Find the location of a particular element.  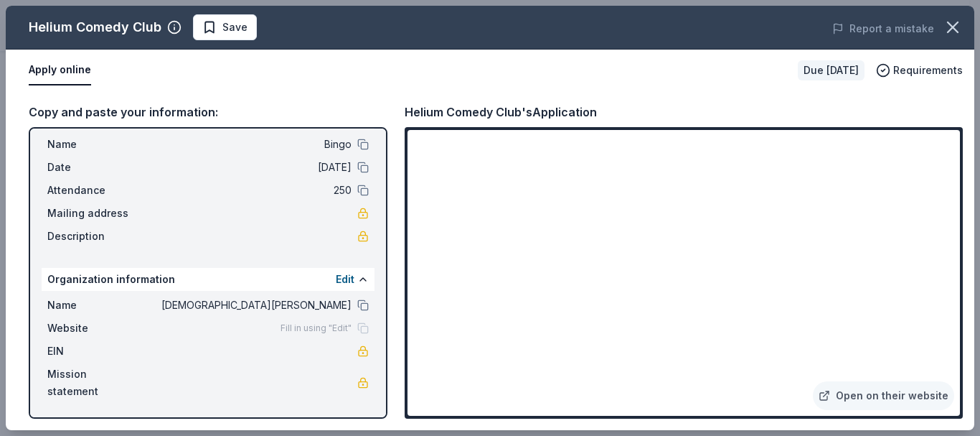

div: Copy and paste your information: is located at coordinates (208, 112).